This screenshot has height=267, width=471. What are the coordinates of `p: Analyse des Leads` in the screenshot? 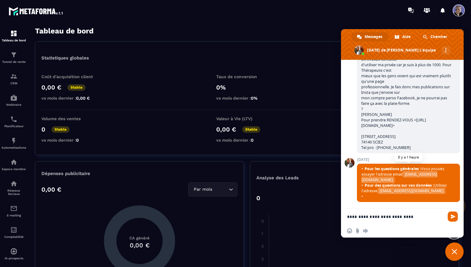 It's located at (305, 178).